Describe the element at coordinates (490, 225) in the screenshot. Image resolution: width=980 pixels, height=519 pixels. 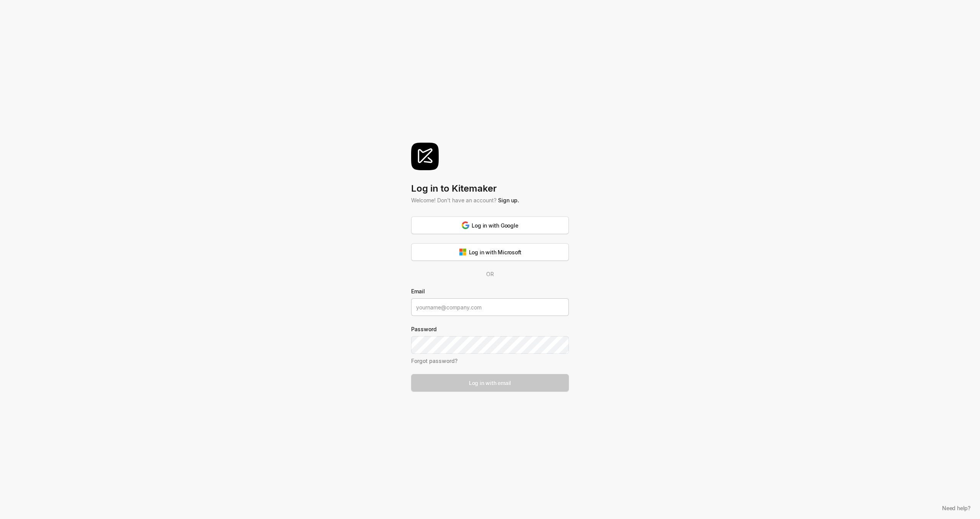
I see `div: Log in with Google` at that location.